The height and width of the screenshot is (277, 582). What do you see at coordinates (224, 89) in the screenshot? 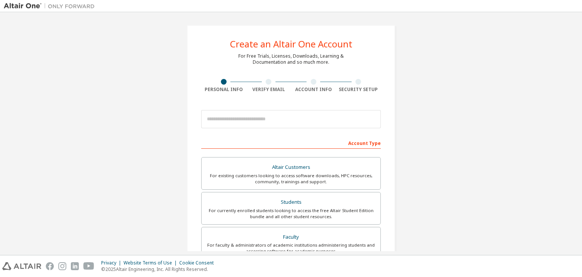
I see `div: Personal Info` at bounding box center [224, 89].